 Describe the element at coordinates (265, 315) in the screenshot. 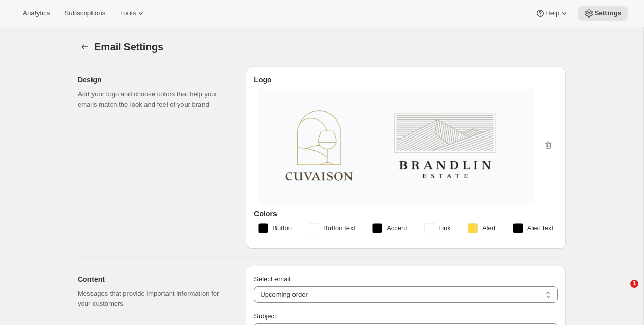

I see `span: Subject` at that location.